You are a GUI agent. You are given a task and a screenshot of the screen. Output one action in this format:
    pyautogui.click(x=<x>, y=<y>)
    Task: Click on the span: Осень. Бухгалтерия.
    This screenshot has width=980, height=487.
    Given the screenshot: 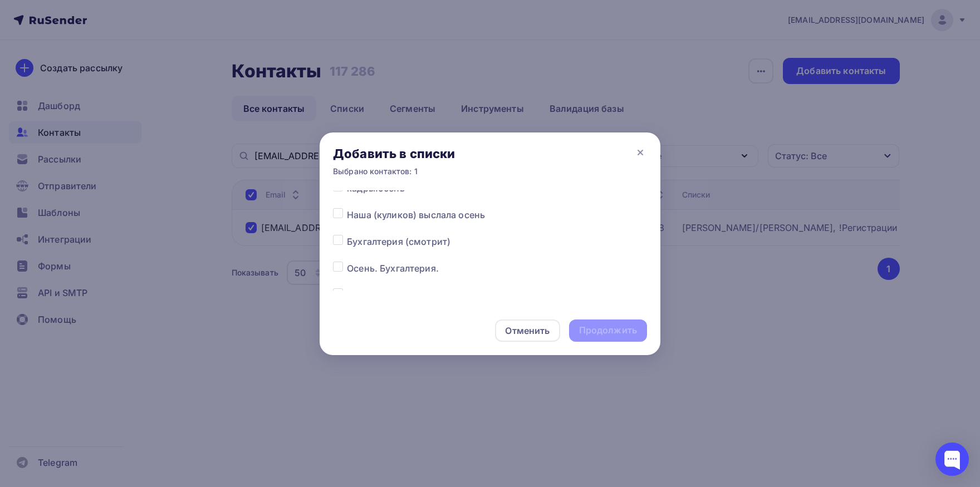 What is the action you would take?
    pyautogui.click(x=393, y=268)
    